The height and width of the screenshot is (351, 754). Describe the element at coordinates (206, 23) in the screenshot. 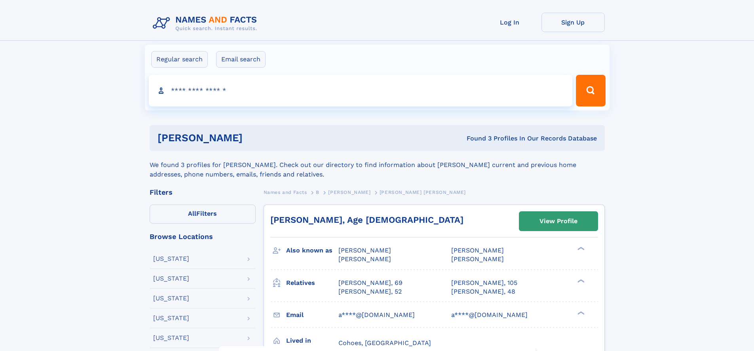

I see `img: Logo Names and Facts` at that location.